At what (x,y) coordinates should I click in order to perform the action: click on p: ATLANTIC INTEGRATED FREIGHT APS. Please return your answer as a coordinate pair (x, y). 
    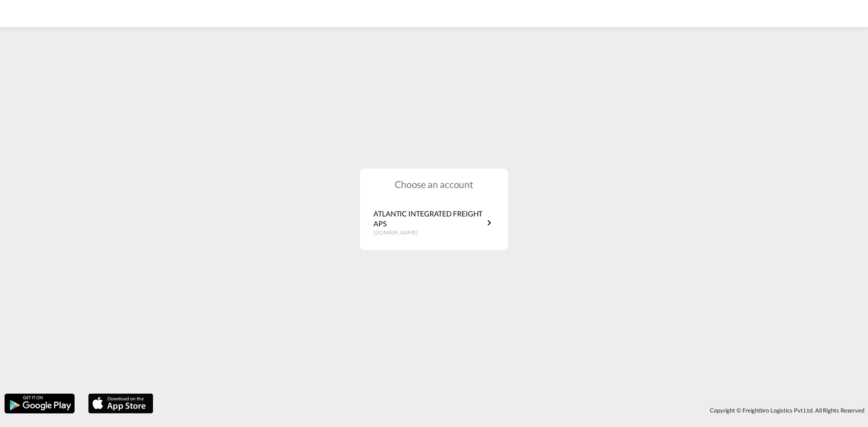
    Looking at the image, I should click on (429, 219).